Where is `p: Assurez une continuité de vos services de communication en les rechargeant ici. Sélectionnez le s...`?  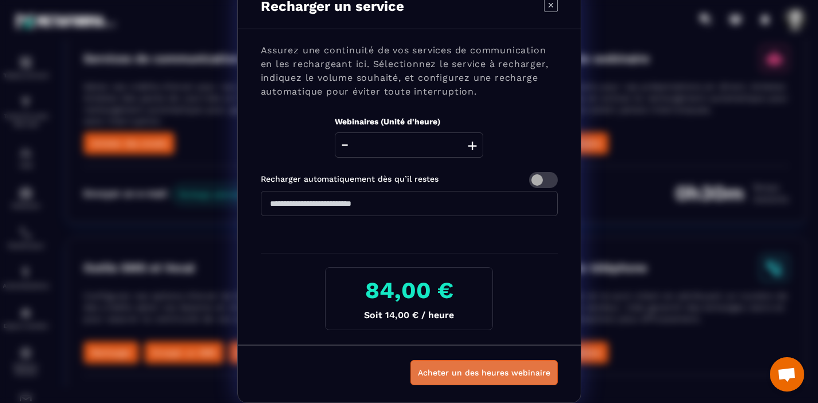 p: Assurez une continuité de vos services de communication en les rechargeant ici. Sélectionnez le s... is located at coordinates (409, 71).